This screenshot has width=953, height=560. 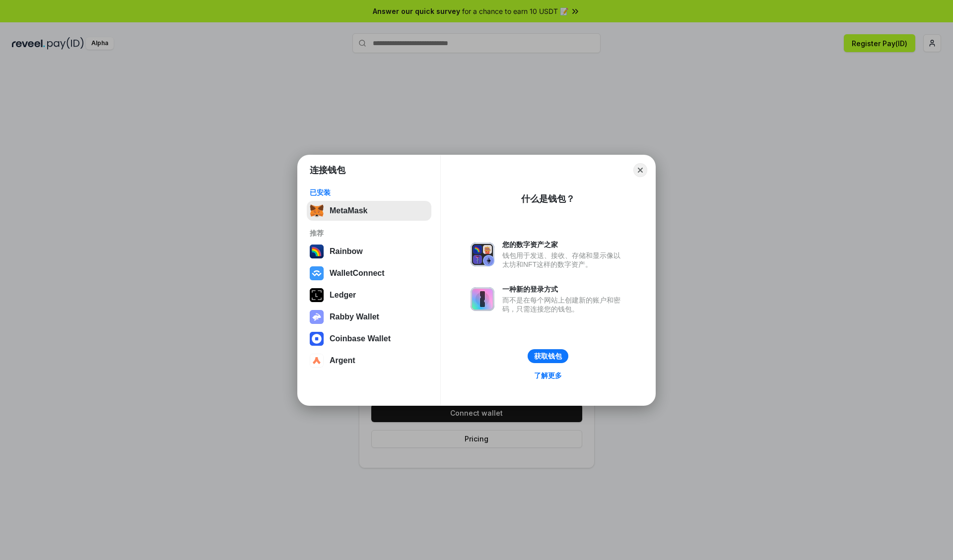 What do you see at coordinates (548, 356) in the screenshot?
I see `button: 获取钱包` at bounding box center [548, 356].